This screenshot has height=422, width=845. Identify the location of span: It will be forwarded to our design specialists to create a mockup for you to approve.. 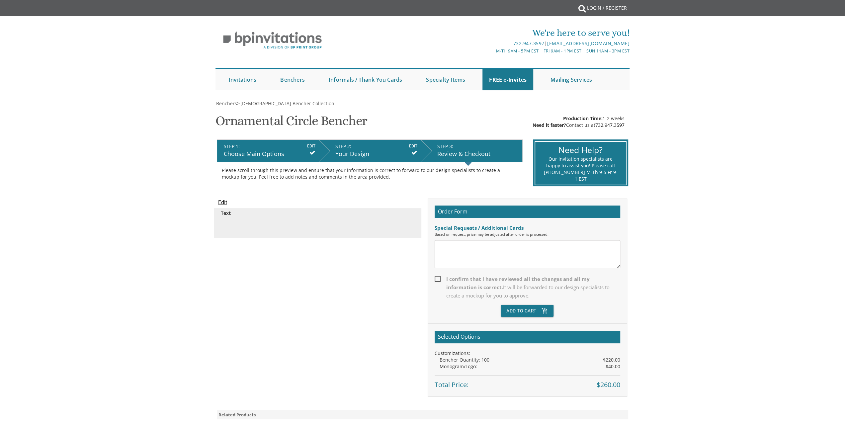
(528, 291).